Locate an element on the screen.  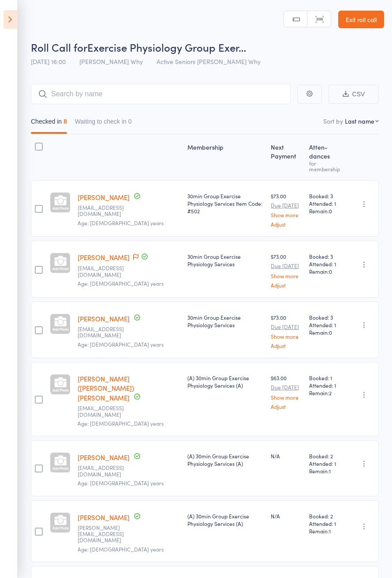
div: 0 is located at coordinates (130, 122).